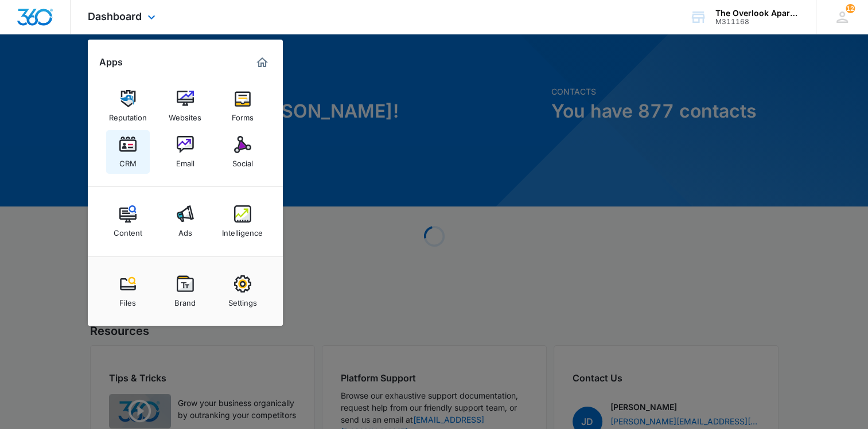 The image size is (868, 429). I want to click on div: account name, so click(757, 13).